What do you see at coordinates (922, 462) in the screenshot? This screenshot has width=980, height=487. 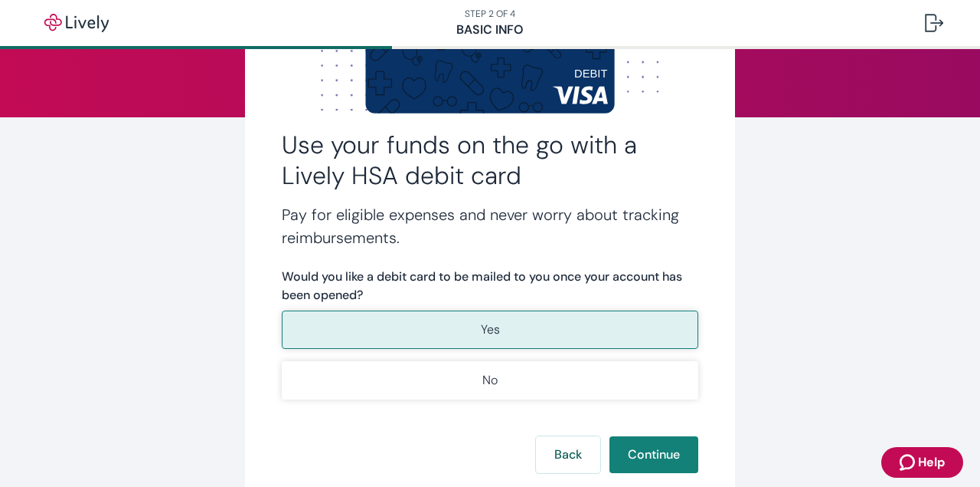 I see `button: Zendesk support iconHelp` at bounding box center [922, 462].